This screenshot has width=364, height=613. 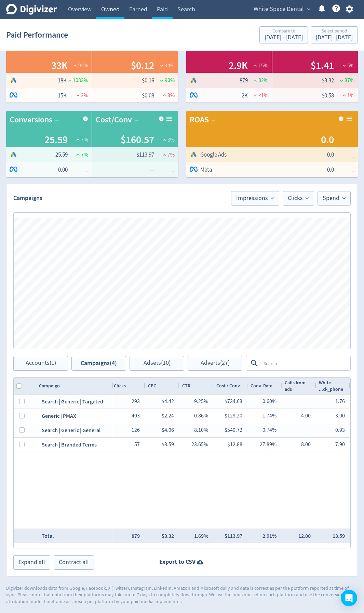 What do you see at coordinates (136, 401) in the screenshot?
I see `div: 293` at bounding box center [136, 401].